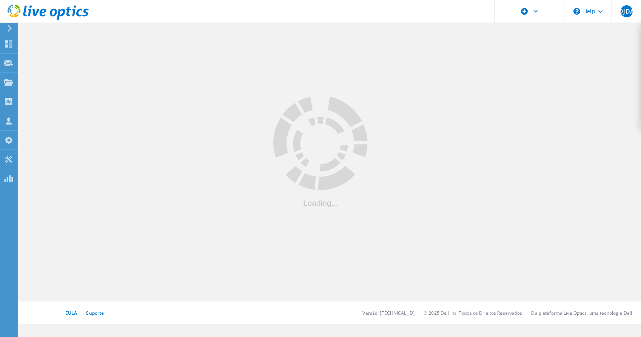 The image size is (641, 337). Describe the element at coordinates (577, 11) in the screenshot. I see `svg: \n` at that location.